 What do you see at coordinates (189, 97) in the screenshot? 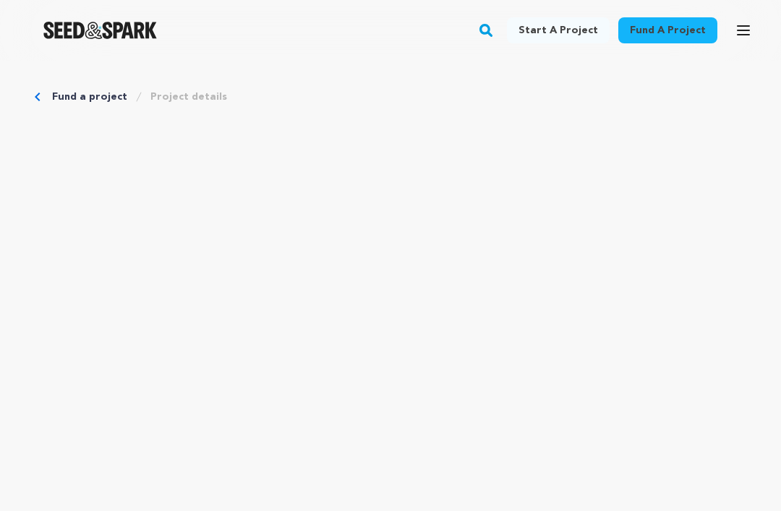
I see `a: Project details` at bounding box center [189, 97].